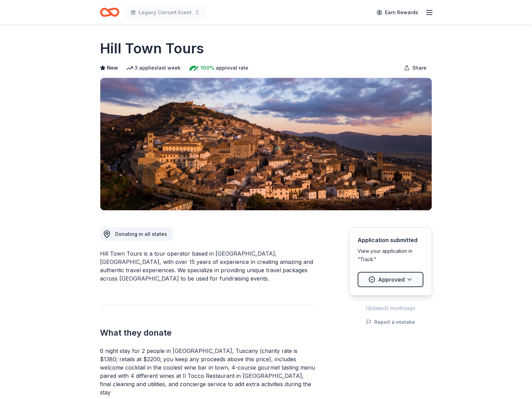 This screenshot has height=399, width=532. Describe the element at coordinates (419, 68) in the screenshot. I see `span: Share` at that location.